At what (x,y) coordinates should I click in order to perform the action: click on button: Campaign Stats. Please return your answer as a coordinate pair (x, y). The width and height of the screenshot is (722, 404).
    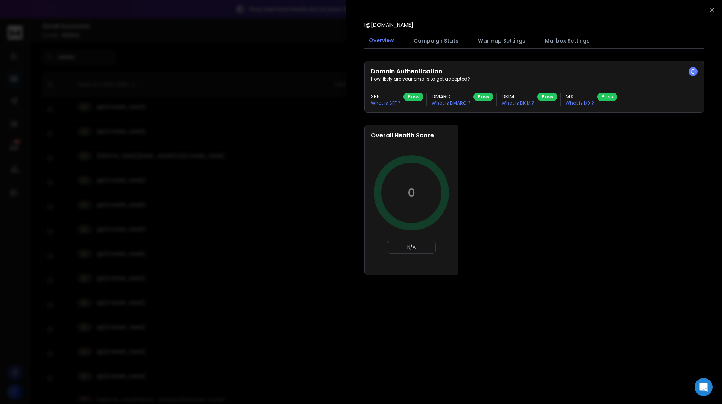
    Looking at the image, I should click on (436, 41).